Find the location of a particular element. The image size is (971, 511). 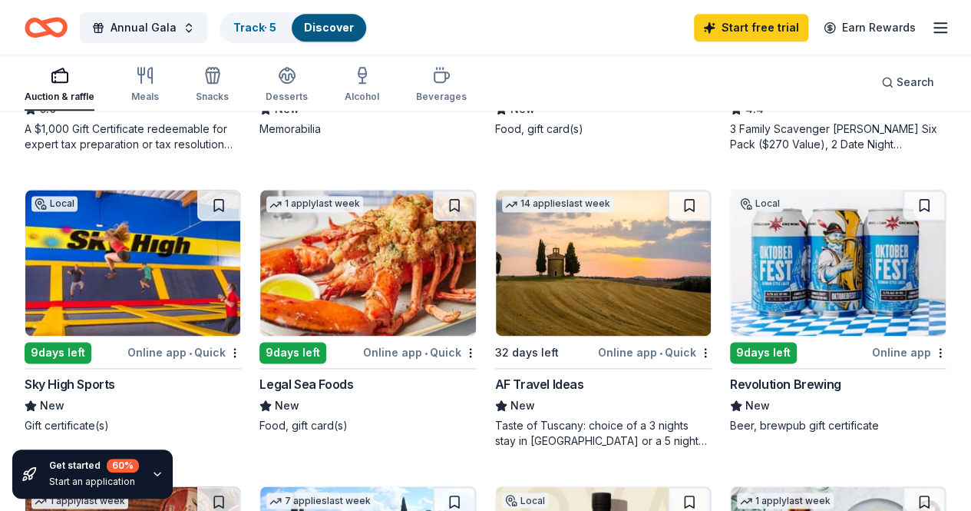

button: Annual Gala is located at coordinates (144, 28).